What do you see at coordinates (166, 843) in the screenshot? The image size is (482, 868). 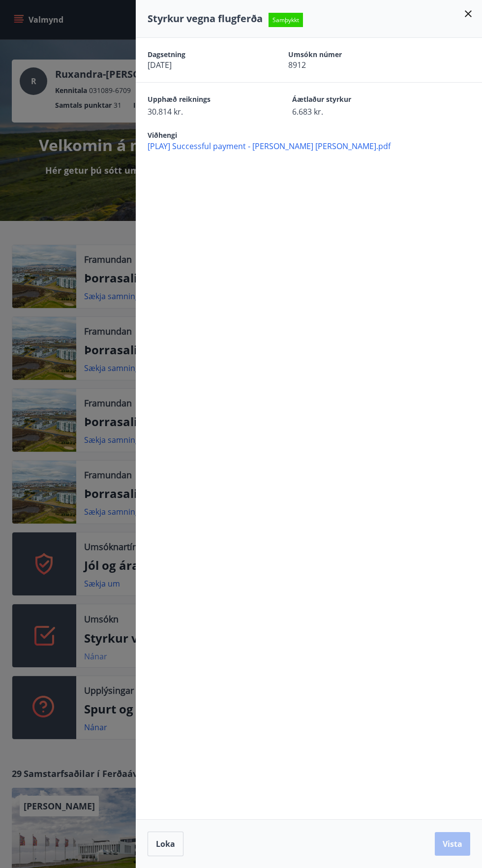 I see `button: Loka` at bounding box center [166, 843].